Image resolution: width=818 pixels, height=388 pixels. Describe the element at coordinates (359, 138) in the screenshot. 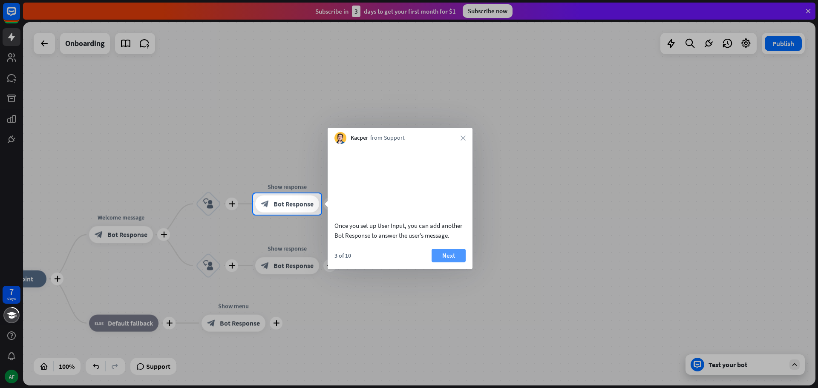

I see `span: Kacper` at that location.